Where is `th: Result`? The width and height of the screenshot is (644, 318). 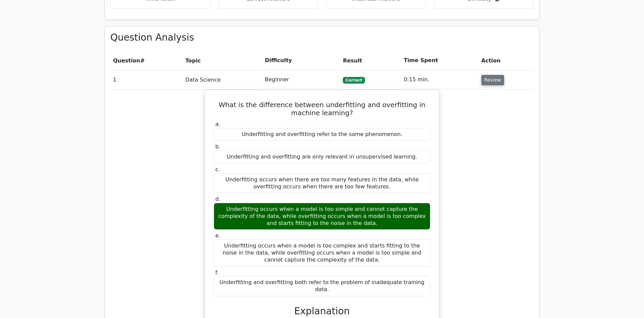 th: Result is located at coordinates (370, 60).